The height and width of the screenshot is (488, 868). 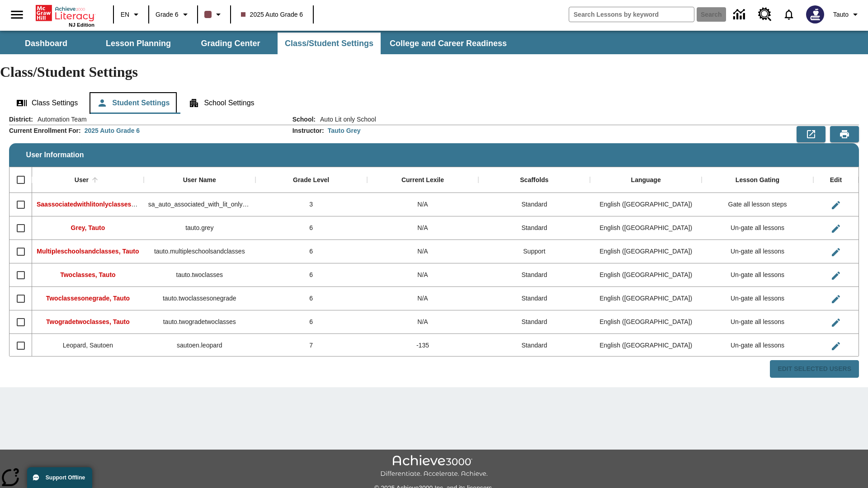 I want to click on span: Leopard, Sautoen, so click(x=88, y=345).